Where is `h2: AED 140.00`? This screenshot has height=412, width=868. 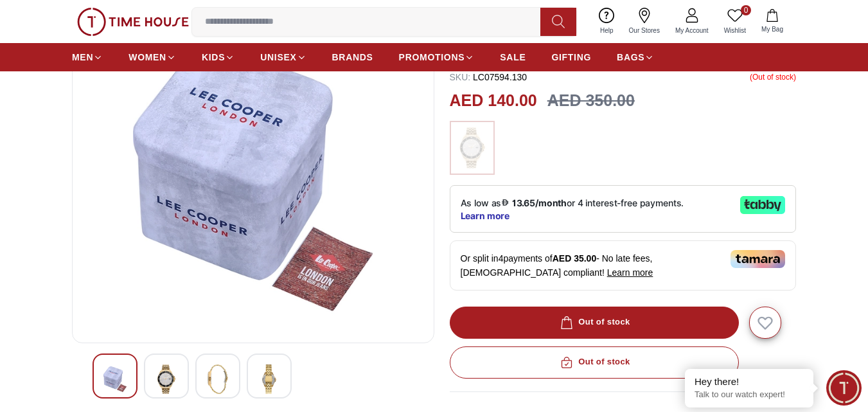 h2: AED 140.00 is located at coordinates (493, 100).